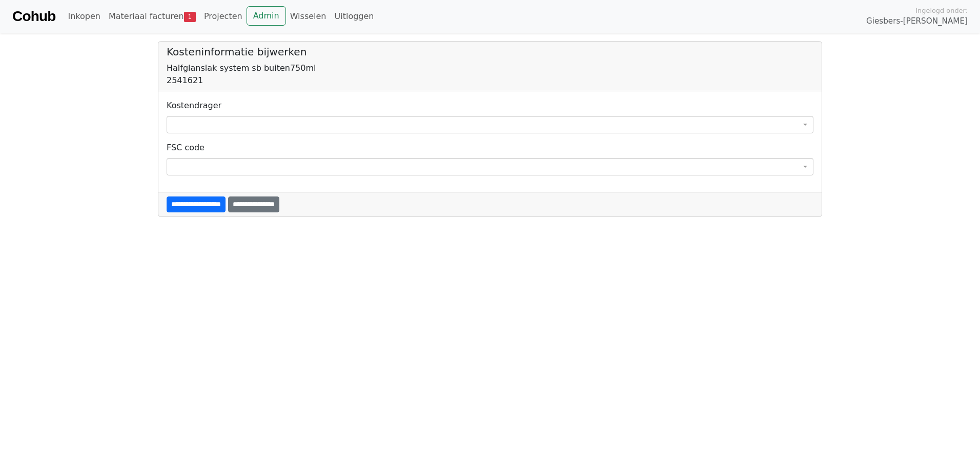 This screenshot has width=980, height=474. I want to click on a: Cohub, so click(33, 17).